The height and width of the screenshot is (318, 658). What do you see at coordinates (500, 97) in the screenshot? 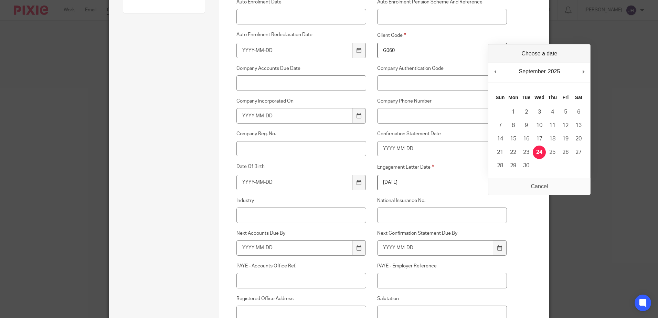
I see `abbr: Sunday` at bounding box center [500, 97].